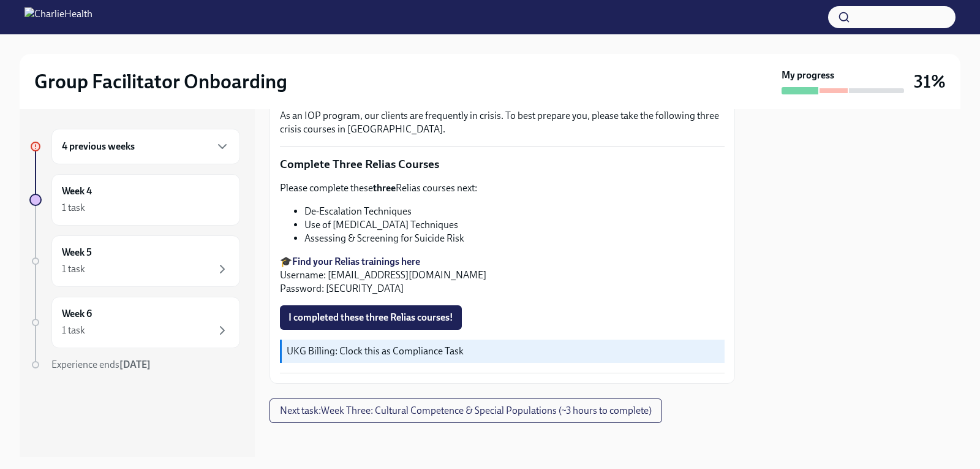 Image resolution: width=980 pixels, height=469 pixels. What do you see at coordinates (135, 200) in the screenshot?
I see `a: Week 41 task` at bounding box center [135, 200].